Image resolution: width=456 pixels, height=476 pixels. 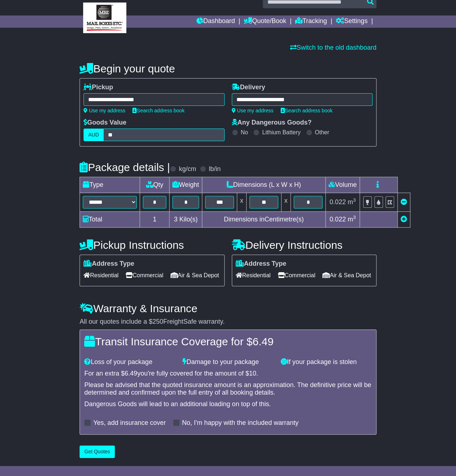 I want to click on a: Remove this item, so click(x=404, y=202).